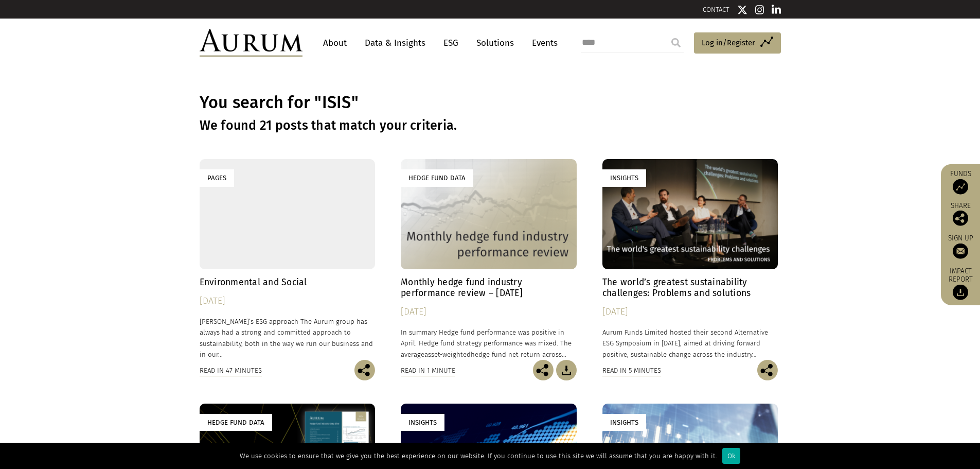 This screenshot has height=469, width=980. What do you see at coordinates (960, 250) in the screenshot?
I see `img: Sign up to our newsletter` at bounding box center [960, 250].